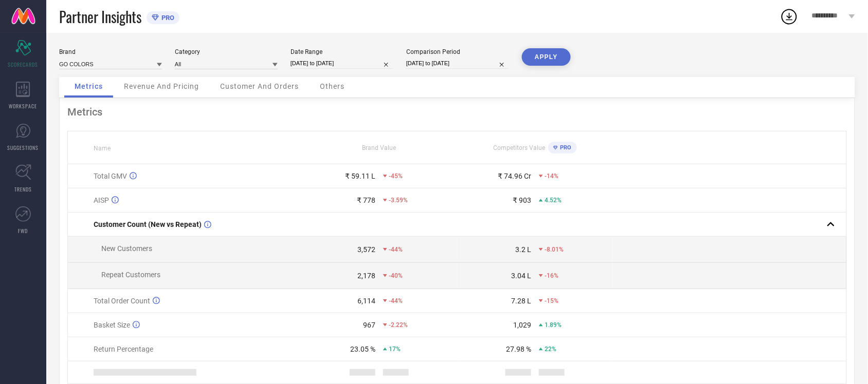  I want to click on span: 1.89%, so click(553, 325).